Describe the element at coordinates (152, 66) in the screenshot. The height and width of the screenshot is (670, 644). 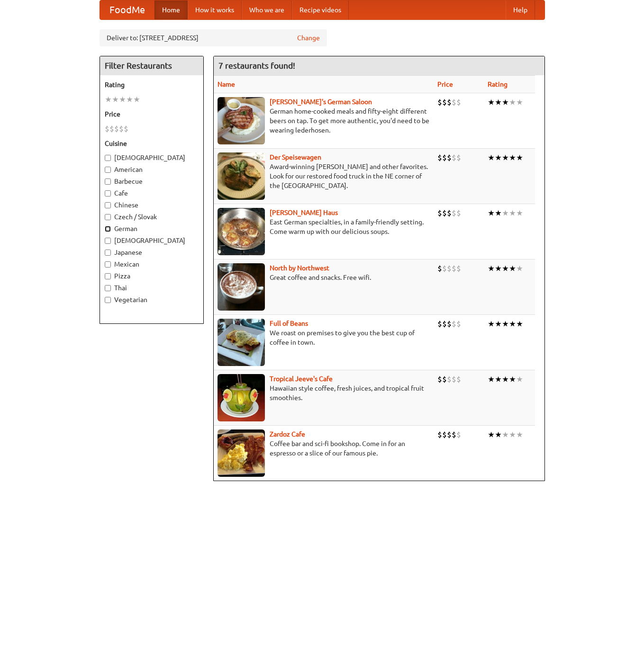
I see `h4: Filter Restaurants` at that location.